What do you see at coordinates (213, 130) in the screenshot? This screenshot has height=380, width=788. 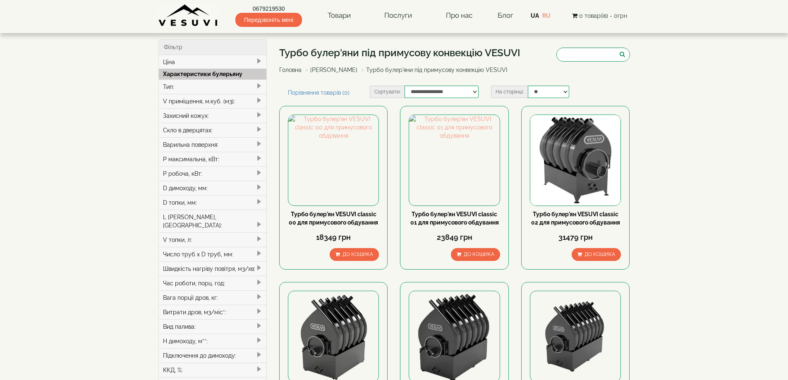 I see `div: Скло в дверцятах:` at bounding box center [213, 130].